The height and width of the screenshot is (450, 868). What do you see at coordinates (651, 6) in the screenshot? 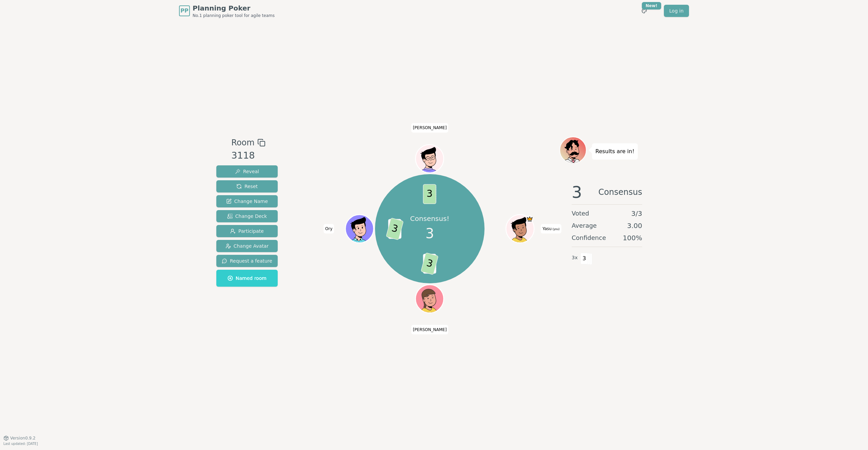
I see `div: New!` at bounding box center [651, 6].